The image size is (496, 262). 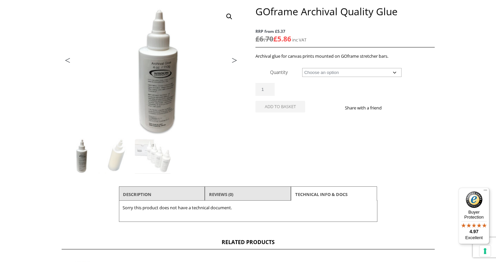 What do you see at coordinates (485, 191) in the screenshot?
I see `button: Menu` at bounding box center [485, 191].